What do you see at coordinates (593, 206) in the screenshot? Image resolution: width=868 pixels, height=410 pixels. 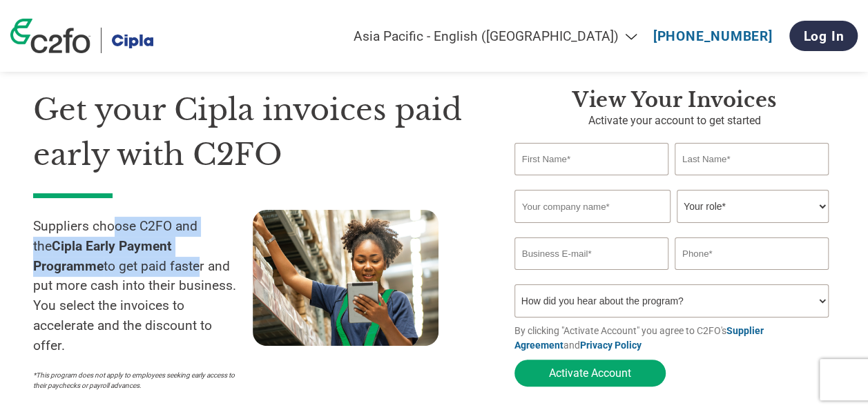 I see `input: Your company name*` at bounding box center [593, 206].